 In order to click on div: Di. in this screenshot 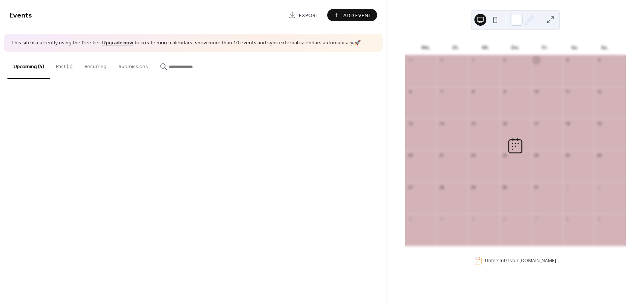, I will do `click(456, 48)`.